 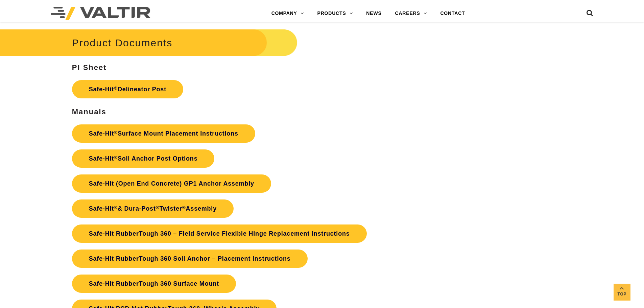 What do you see at coordinates (190, 259) in the screenshot?
I see `a: Safe-Hit RubberTough 360 Soil Anchor – Placement Instructions` at bounding box center [190, 259].